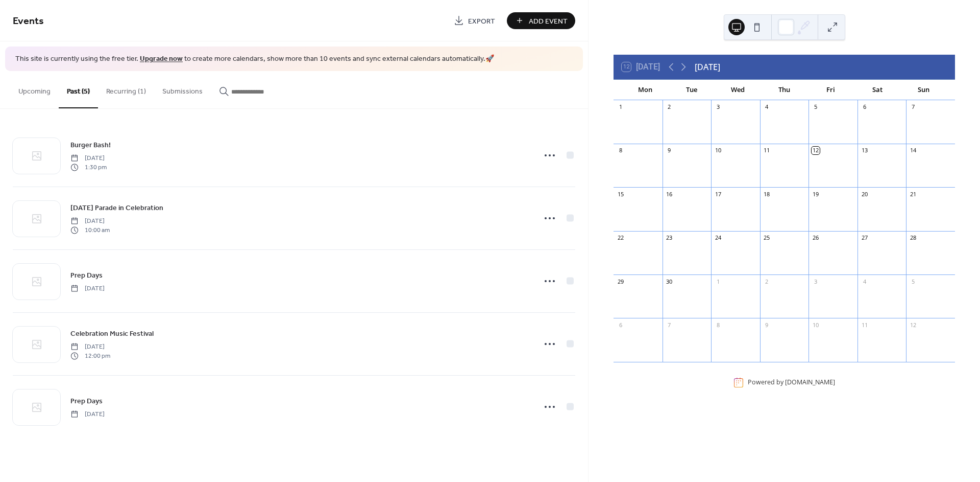 The image size is (980, 482). Describe the element at coordinates (767, 193) in the screenshot. I see `div: 18` at that location.